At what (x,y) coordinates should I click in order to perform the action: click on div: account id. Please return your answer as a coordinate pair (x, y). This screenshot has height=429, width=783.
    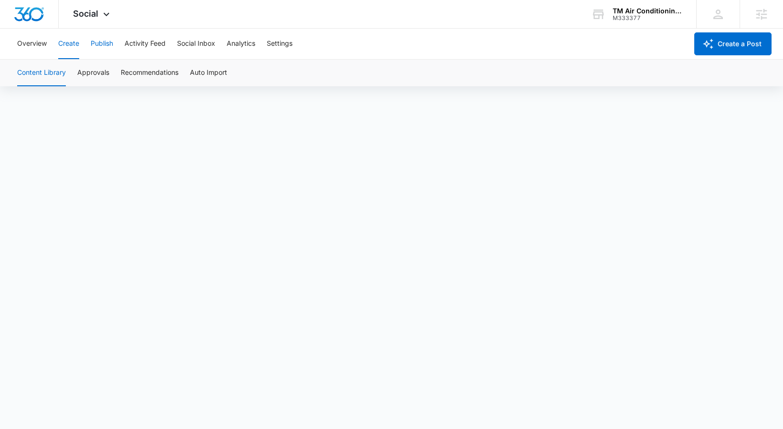
    Looking at the image, I should click on (647, 18).